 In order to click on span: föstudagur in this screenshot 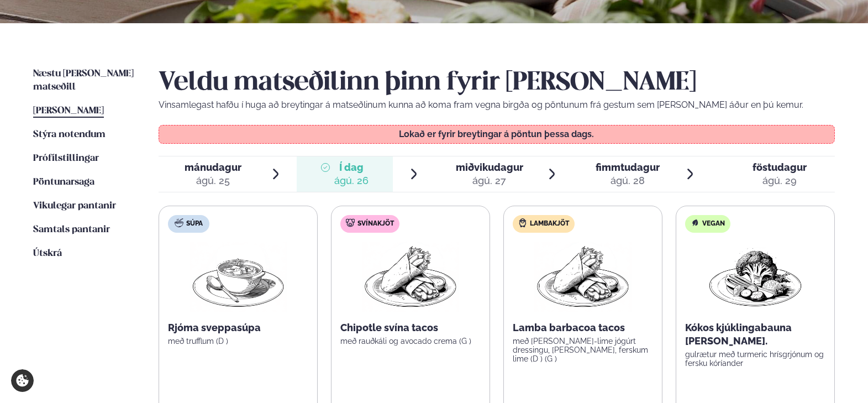, I will do `click(780, 167)`.